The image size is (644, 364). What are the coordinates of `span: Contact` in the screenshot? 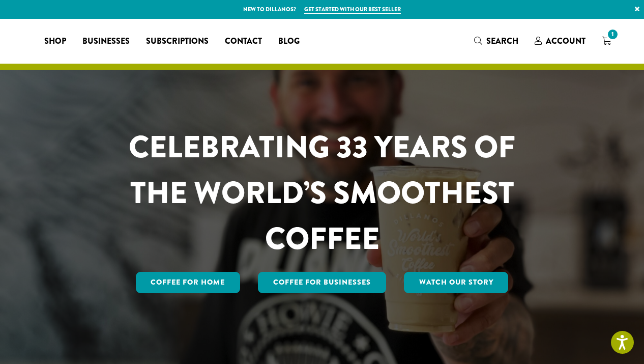 It's located at (243, 41).